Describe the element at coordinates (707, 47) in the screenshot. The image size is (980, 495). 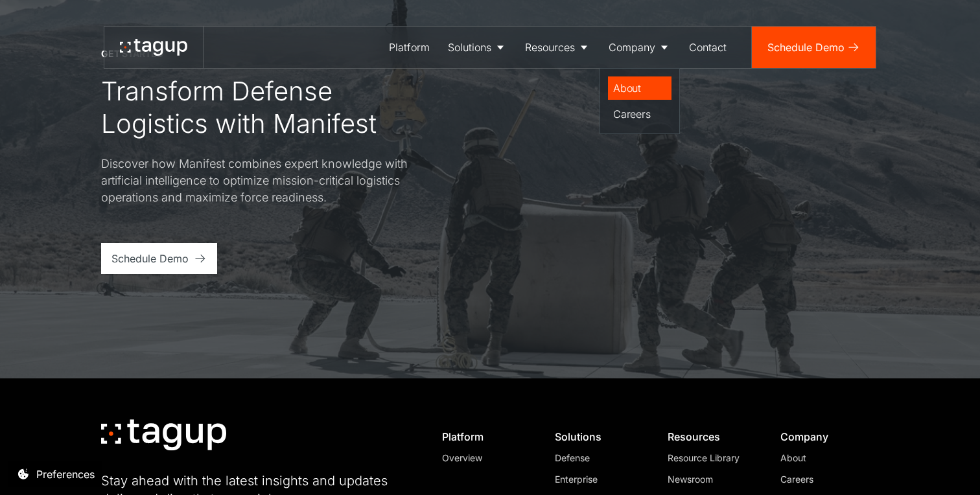
I see `div: Contact` at that location.